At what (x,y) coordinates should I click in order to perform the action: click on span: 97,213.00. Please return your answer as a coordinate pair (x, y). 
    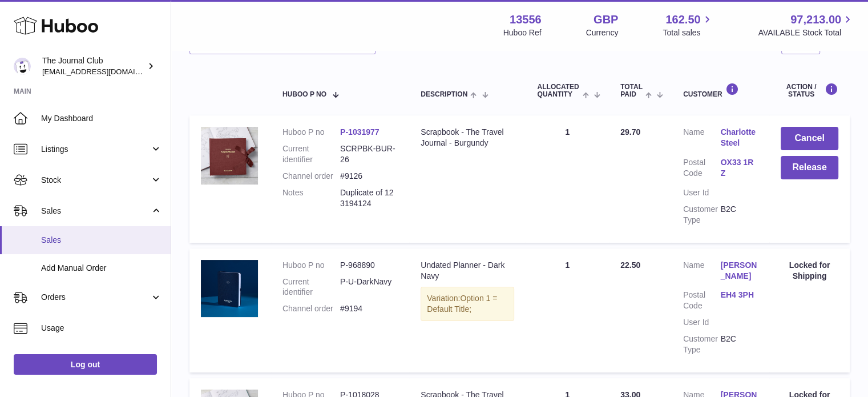
    Looking at the image, I should click on (816, 20).